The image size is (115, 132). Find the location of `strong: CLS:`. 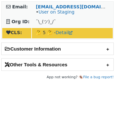

strong: CLS: is located at coordinates (14, 33).